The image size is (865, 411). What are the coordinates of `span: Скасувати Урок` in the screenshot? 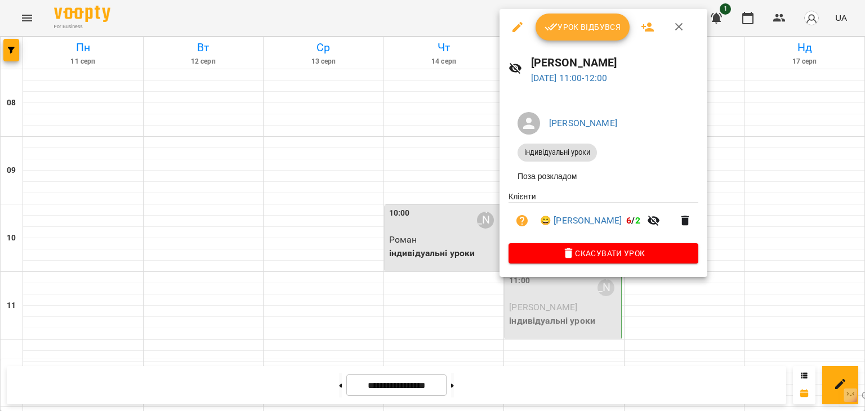 It's located at (603, 253).